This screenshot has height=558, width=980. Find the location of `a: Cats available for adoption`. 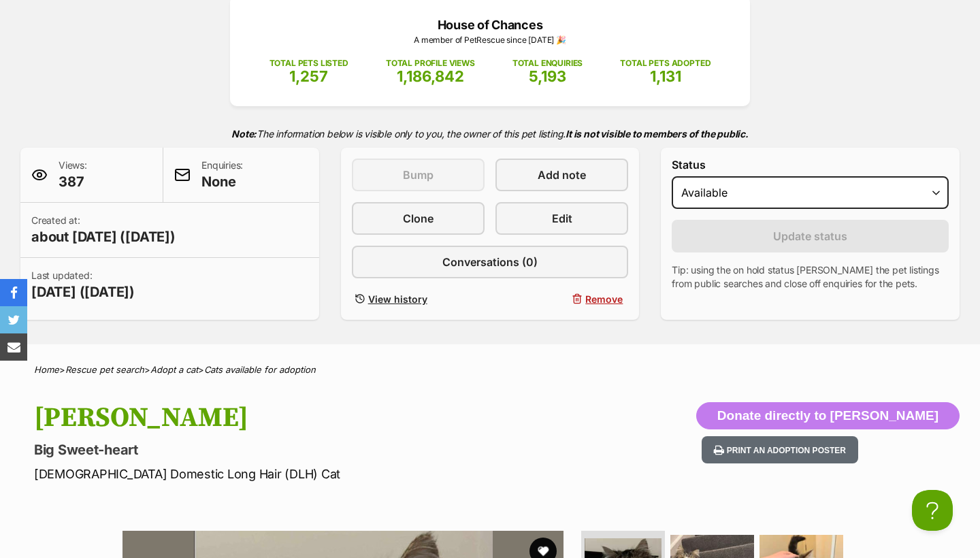

a: Cats available for adoption is located at coordinates (260, 369).